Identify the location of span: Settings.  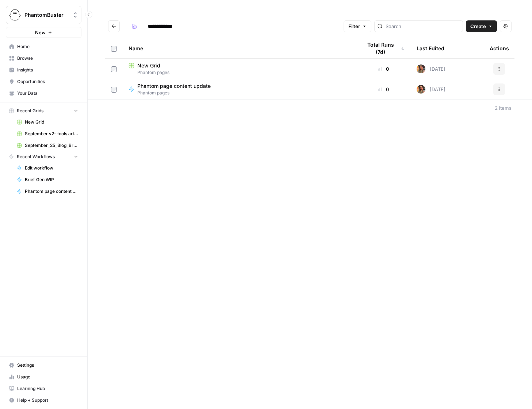
(47, 365).